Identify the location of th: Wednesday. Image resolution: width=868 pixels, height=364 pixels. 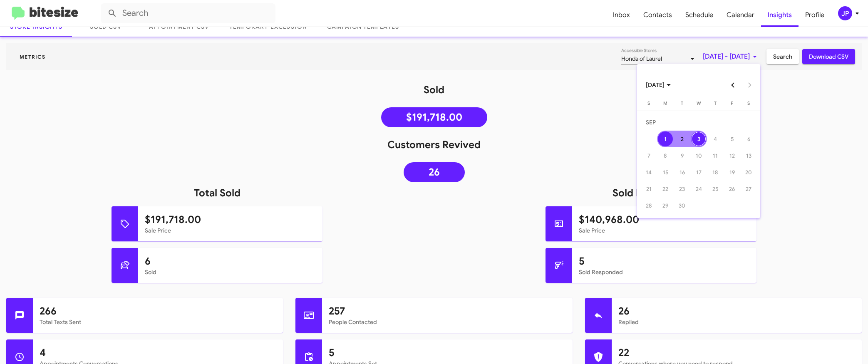
(698, 105).